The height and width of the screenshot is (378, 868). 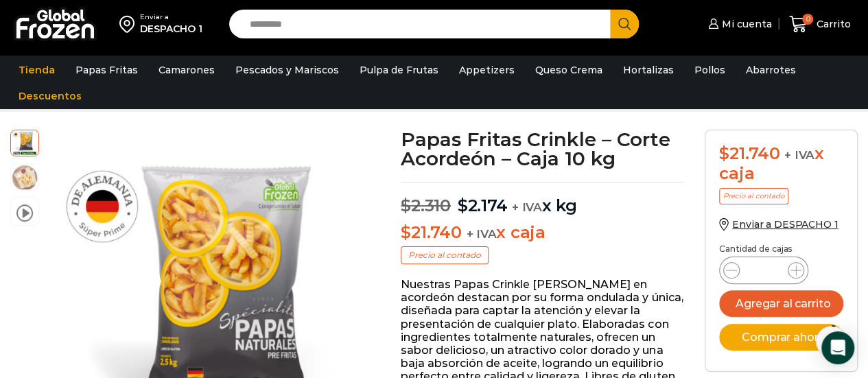 I want to click on button: Search button, so click(x=624, y=24).